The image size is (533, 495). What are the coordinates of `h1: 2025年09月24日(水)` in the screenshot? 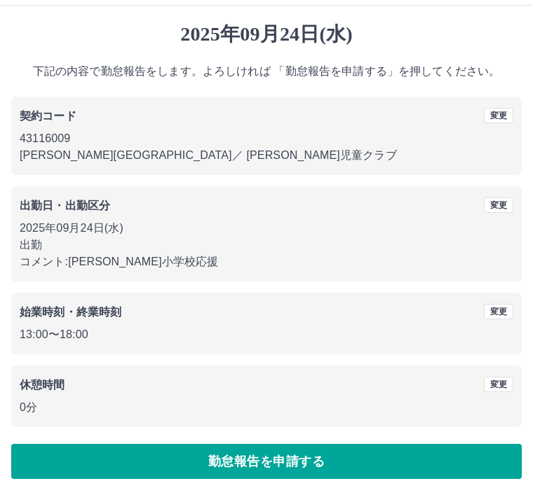 It's located at (266, 34).